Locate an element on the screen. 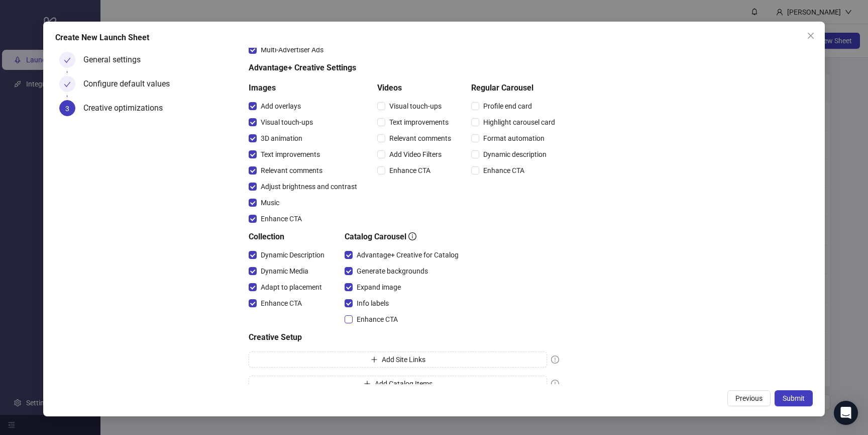 This screenshot has height=435, width=868. span: Add Site Links is located at coordinates (403, 359).